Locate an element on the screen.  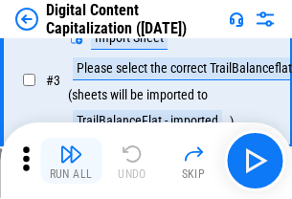
img: Run All is located at coordinates (71, 154).